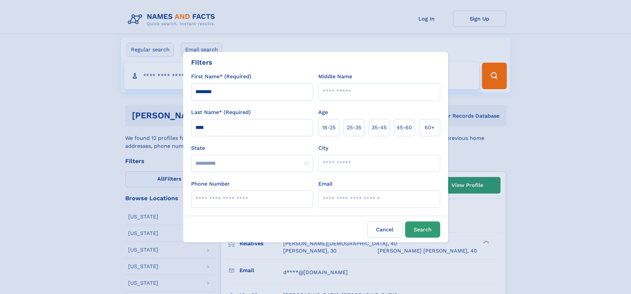  Describe the element at coordinates (328, 127) in the screenshot. I see `span: 18‑25` at that location.